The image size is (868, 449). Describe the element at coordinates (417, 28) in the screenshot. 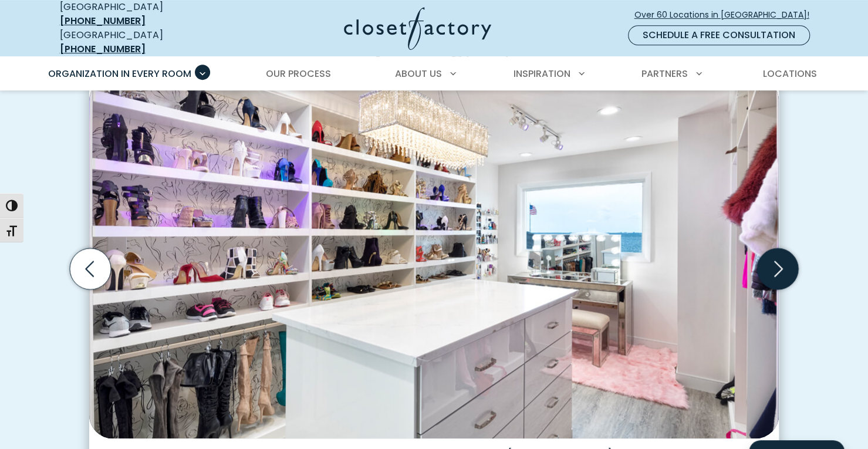

I see `img: Closet Factory Logo` at that location.